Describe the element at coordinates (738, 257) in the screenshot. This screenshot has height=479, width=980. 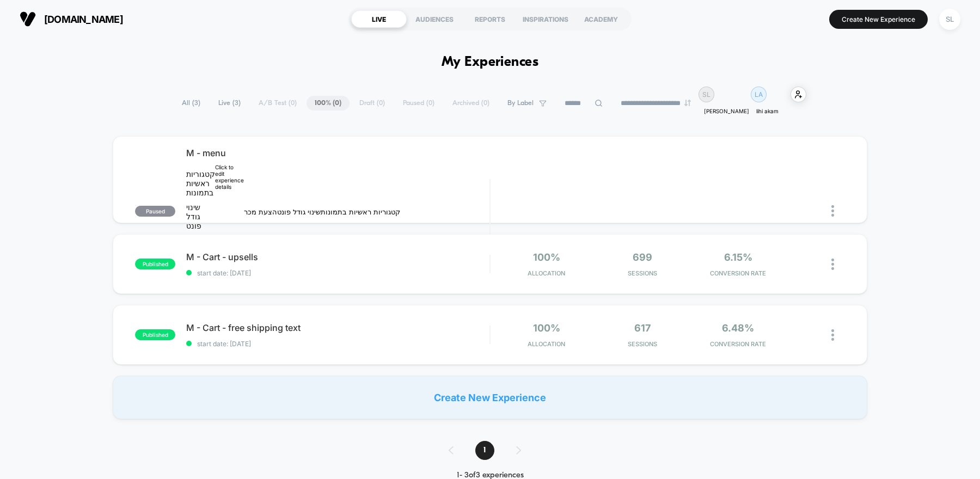
I see `span: 6.15%` at that location.